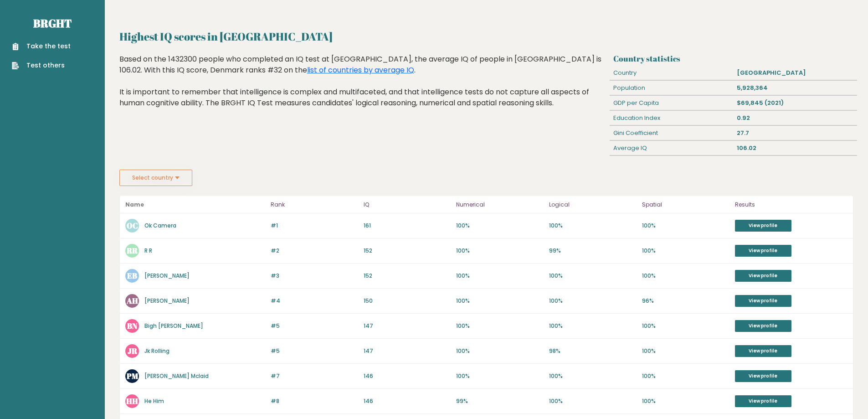 Image resolution: width=868 pixels, height=419 pixels. I want to click on button: Select country, so click(156, 178).